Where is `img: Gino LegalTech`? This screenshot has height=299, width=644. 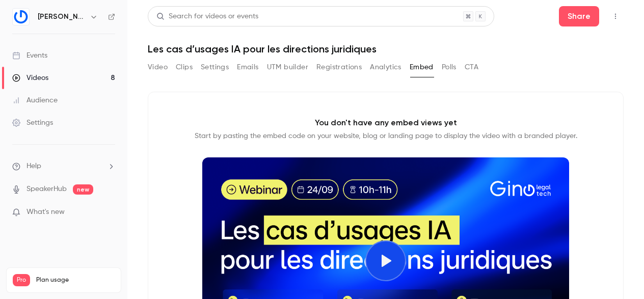
img: Gino LegalTech is located at coordinates (21, 17).